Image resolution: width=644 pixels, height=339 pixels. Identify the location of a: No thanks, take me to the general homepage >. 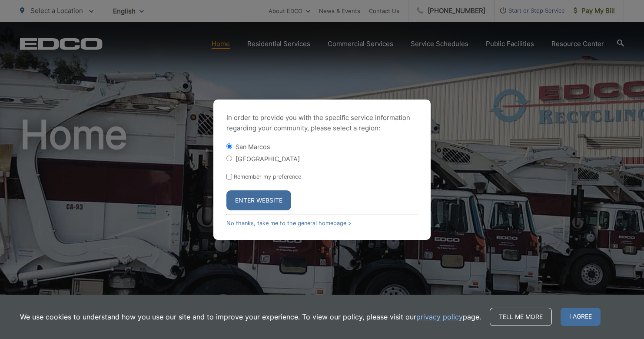
(289, 223).